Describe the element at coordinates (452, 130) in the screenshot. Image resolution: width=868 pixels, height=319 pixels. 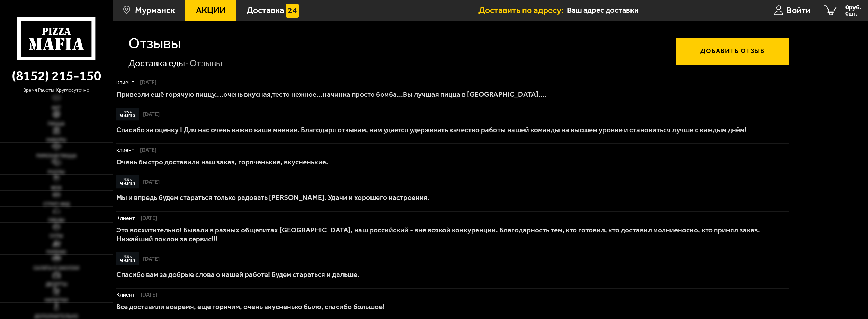
I see `p: Спасибо за оценку ! Для нас очень важно ваше мнение. Благодаря отзывам, нам удается удерживать ка...` at that location.